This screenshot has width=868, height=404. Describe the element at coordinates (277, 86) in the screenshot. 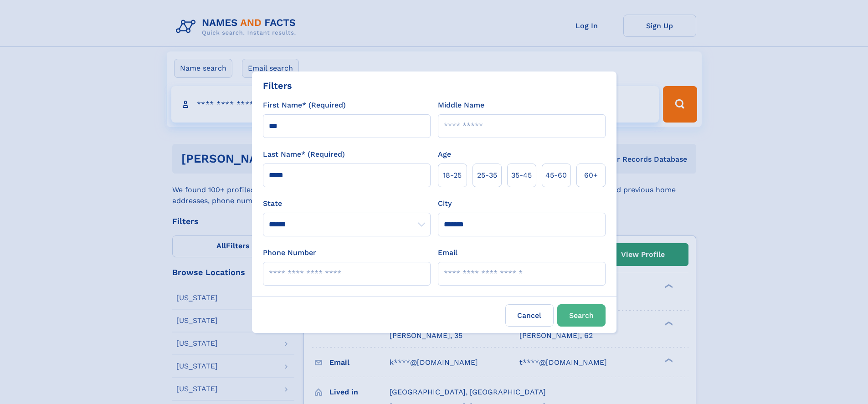

I see `div: Filters` at that location.